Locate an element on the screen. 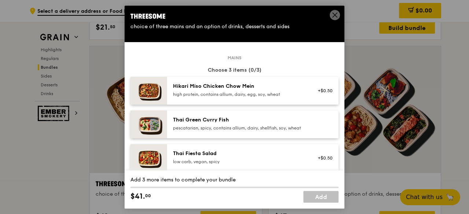  div: Choose 3 items (0/3) is located at coordinates (235, 70).